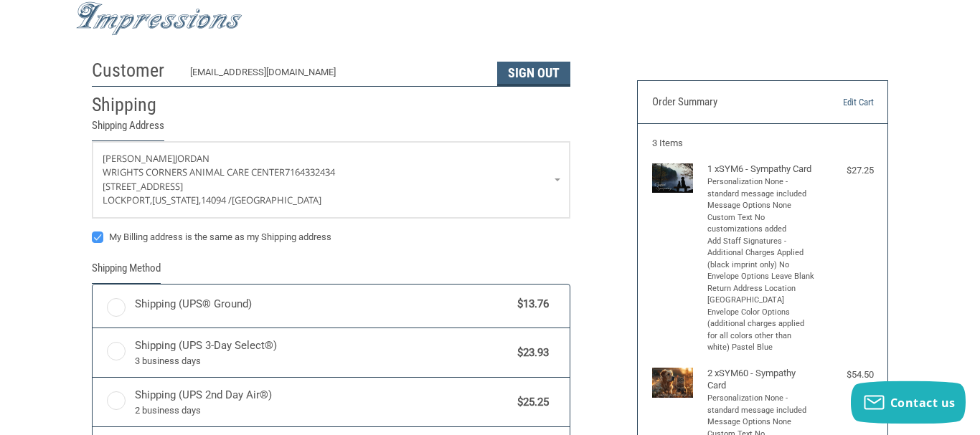 The image size is (980, 435). Describe the element at coordinates (727, 103) in the screenshot. I see `h3: Order Summary` at that location.